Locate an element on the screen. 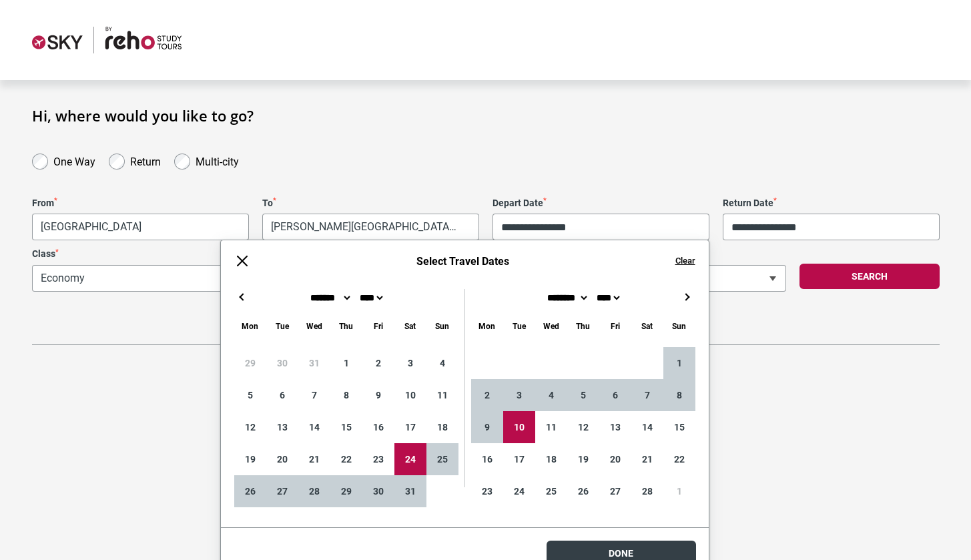 This screenshot has height=560, width=971. label: From is located at coordinates (140, 203).